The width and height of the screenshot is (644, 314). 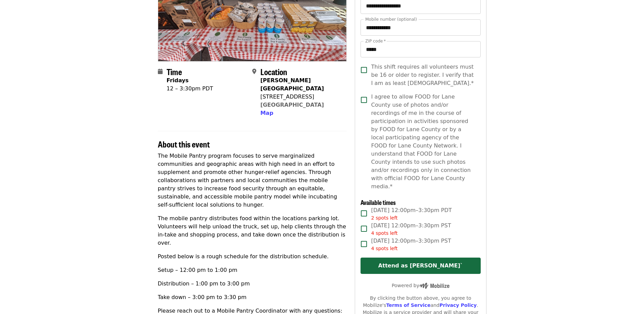 What do you see at coordinates (434, 286) in the screenshot?
I see `img: Powered by Mobilize` at bounding box center [434, 286].